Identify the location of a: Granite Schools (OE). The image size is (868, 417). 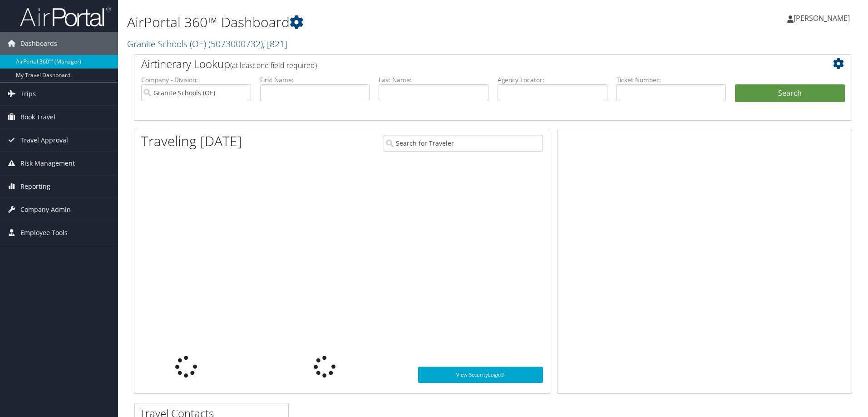
(207, 44).